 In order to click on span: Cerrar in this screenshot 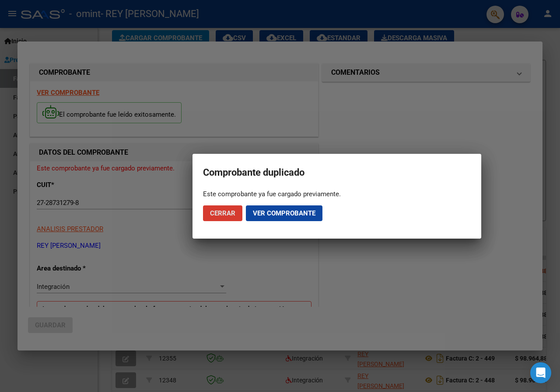, I will do `click(223, 214)`.